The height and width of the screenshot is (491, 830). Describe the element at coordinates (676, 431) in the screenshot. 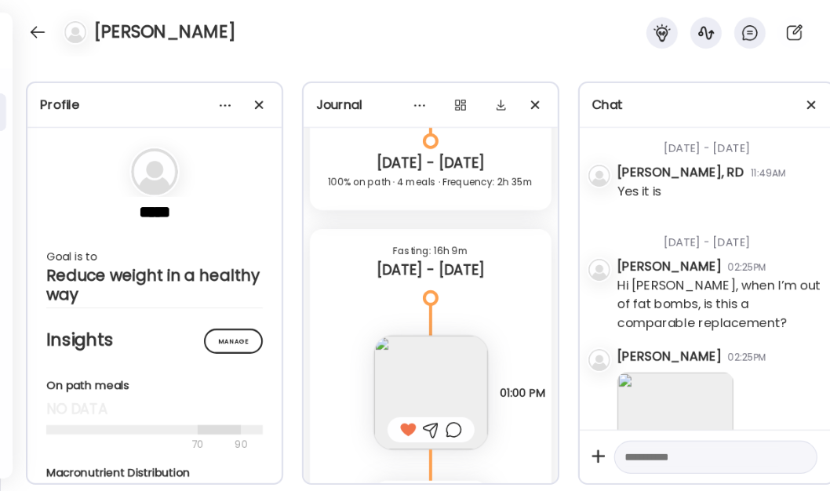

I see `img: attachments%2Fconverations%2FJbW56EUxwls48e8qBgRR%2FkqLb1BN04kzroiCA7Rco` at that location.